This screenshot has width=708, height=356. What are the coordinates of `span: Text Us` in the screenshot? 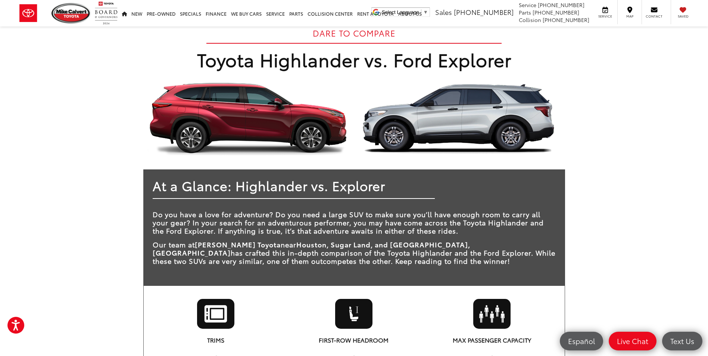 It's located at (682, 341).